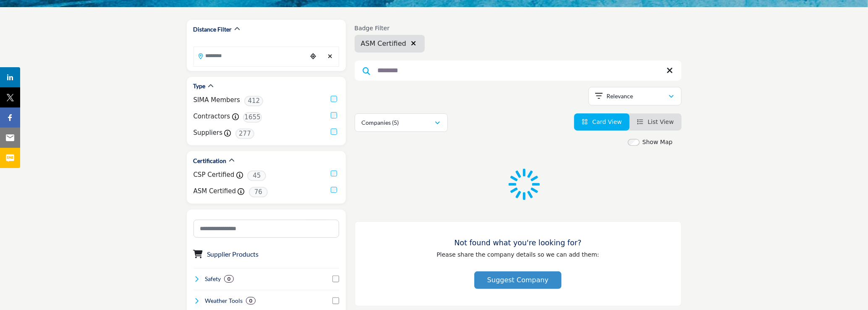 The height and width of the screenshot is (310, 868). What do you see at coordinates (214, 175) in the screenshot?
I see `label: CSP Certified` at bounding box center [214, 175].